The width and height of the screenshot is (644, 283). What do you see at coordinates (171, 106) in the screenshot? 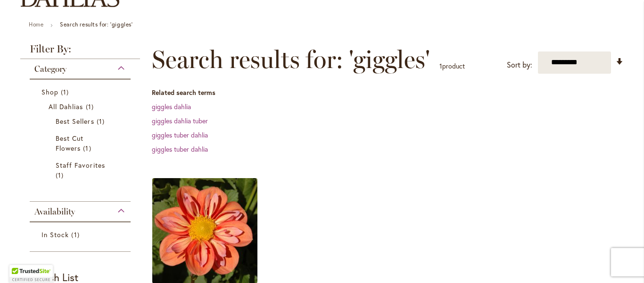
I see `a: giggles dahlia` at bounding box center [171, 106].